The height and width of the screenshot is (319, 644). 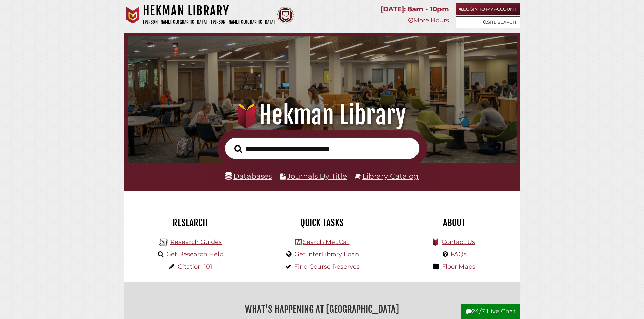 I want to click on img: Calvin University, so click(x=133, y=15).